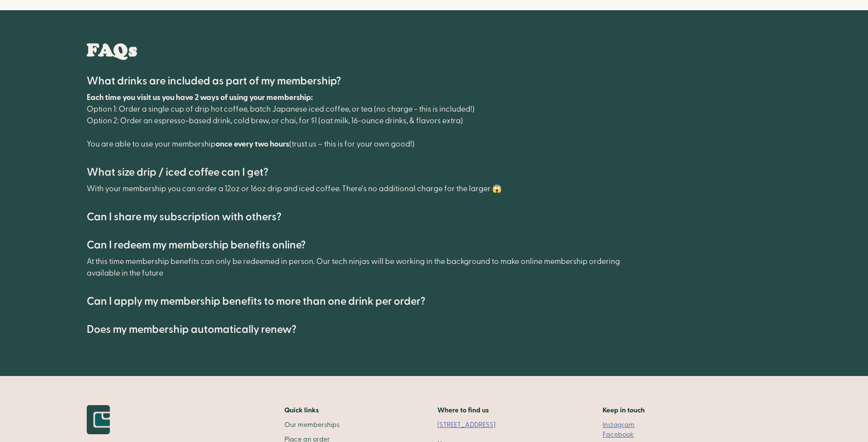 This screenshot has width=868, height=442. What do you see at coordinates (184, 216) in the screenshot?
I see `h4: Can I share my subscription with others?` at bounding box center [184, 216].